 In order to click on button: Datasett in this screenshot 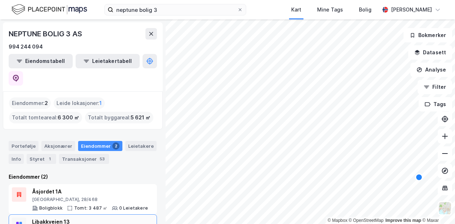, I will do `click(431, 53)`.